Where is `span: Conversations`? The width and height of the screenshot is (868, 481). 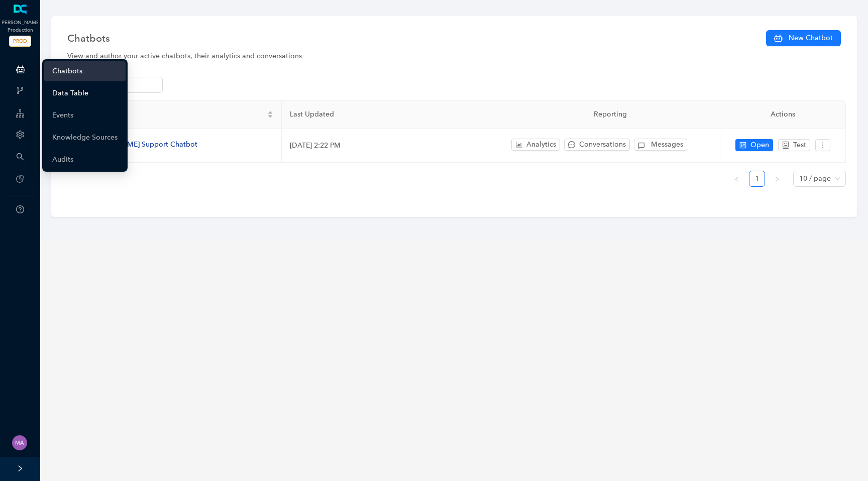 span: Conversations is located at coordinates (602, 145).